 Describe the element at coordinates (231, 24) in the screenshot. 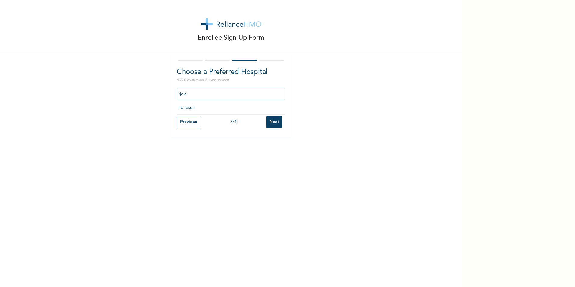

I see `img: logo` at that location.